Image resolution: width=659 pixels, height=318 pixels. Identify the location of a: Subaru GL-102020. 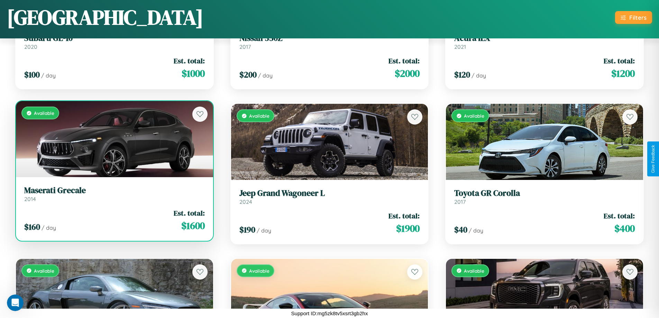
(114, 42).